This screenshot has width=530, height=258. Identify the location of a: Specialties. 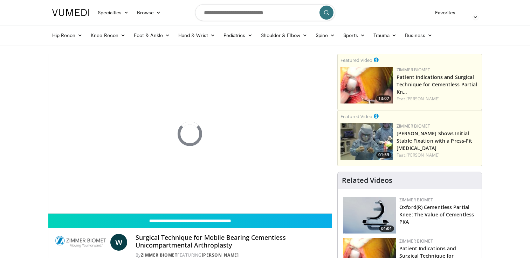
(113, 13).